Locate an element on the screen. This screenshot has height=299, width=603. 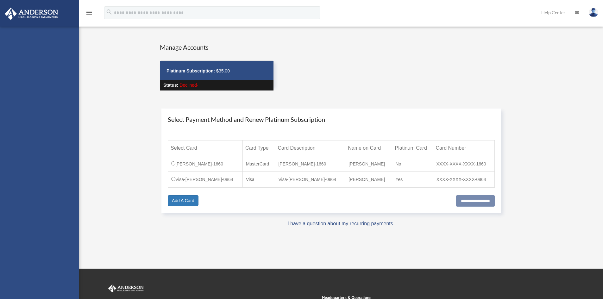
th: Card Type is located at coordinates (259, 148).